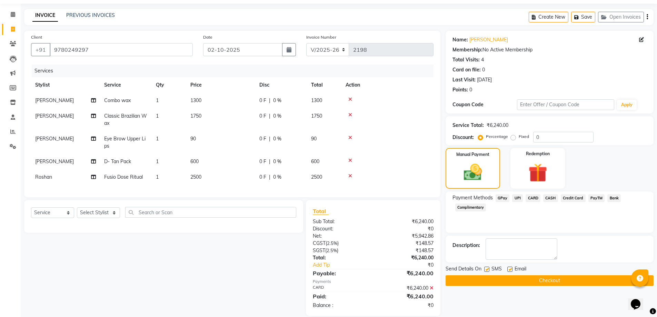 The width and height of the screenshot is (657, 317). I want to click on span: PayTM, so click(596, 198).